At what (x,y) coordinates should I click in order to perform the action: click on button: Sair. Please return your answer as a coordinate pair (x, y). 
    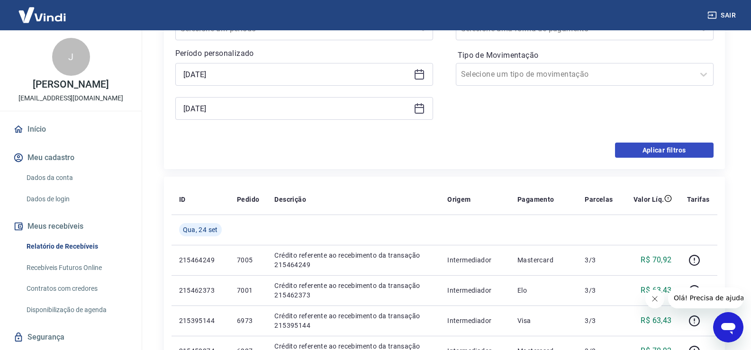
    Looking at the image, I should click on (723, 15).